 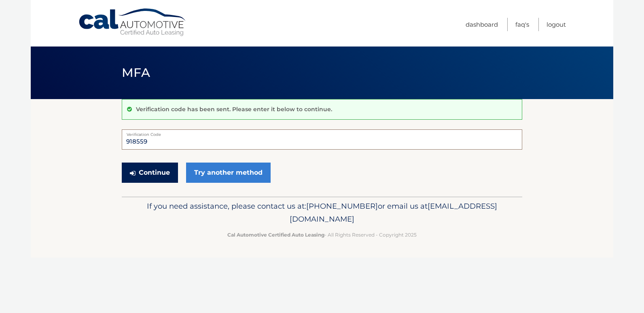 I want to click on input: Verification Code, so click(x=322, y=140).